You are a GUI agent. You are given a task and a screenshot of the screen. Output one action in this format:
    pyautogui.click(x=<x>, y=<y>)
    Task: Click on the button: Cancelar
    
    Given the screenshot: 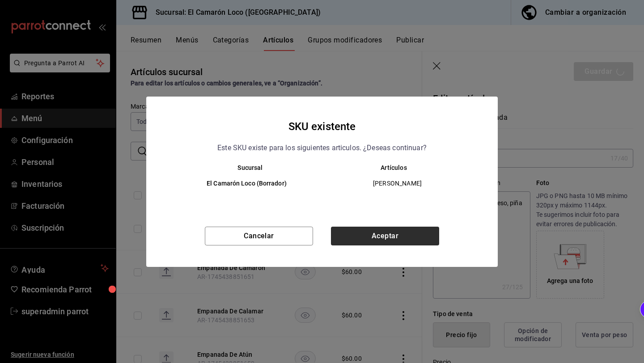 What is the action you would take?
    pyautogui.click(x=259, y=236)
    